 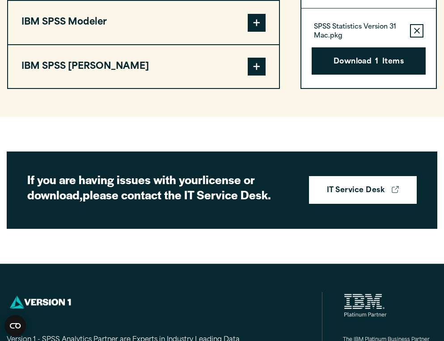 What do you see at coordinates (369, 61) in the screenshot?
I see `button: Download1Items` at bounding box center [369, 61].